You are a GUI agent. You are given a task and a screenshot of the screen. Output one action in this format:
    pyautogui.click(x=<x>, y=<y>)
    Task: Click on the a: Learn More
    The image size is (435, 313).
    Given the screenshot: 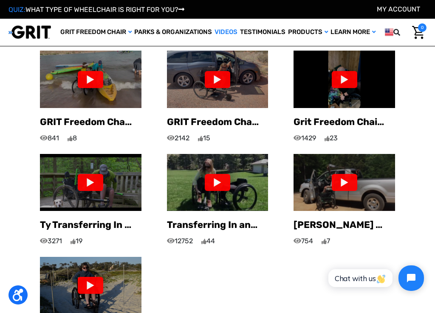 What is the action you would take?
    pyautogui.click(x=353, y=32)
    